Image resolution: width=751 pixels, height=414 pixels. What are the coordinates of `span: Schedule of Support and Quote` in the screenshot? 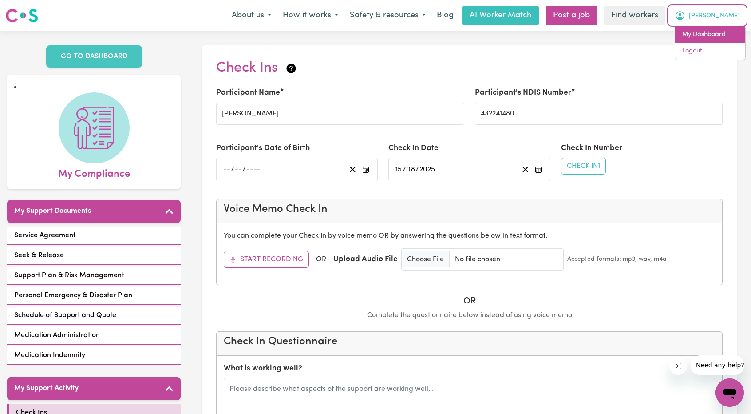 It's located at (65, 315).